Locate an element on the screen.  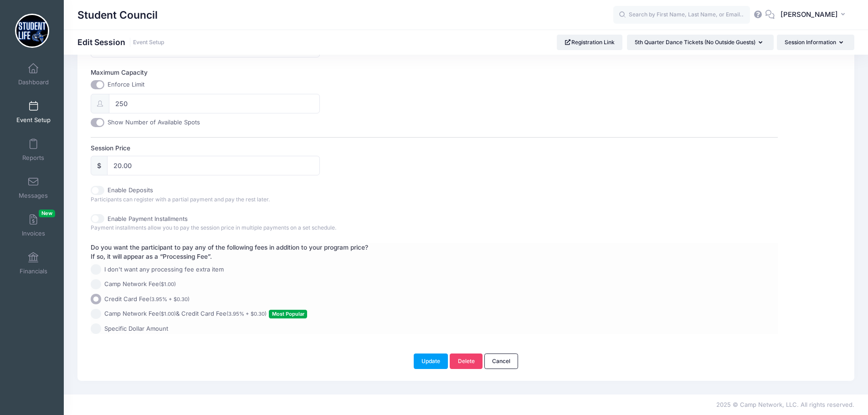
span: New is located at coordinates (46, 213).